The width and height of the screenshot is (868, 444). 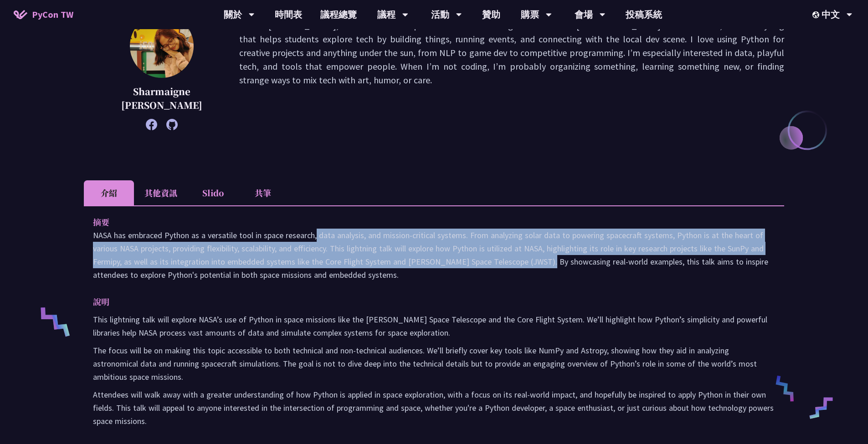 I want to click on p: 說明, so click(x=425, y=302).